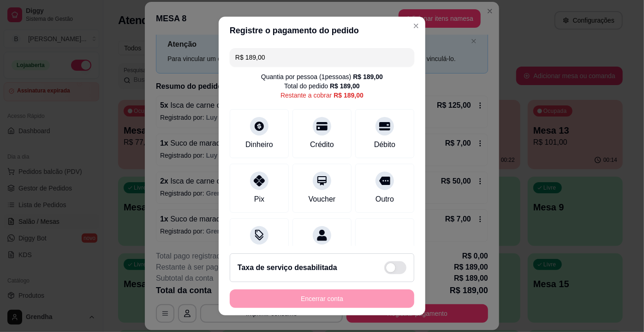  I want to click on div: Dinheiro, so click(259, 145).